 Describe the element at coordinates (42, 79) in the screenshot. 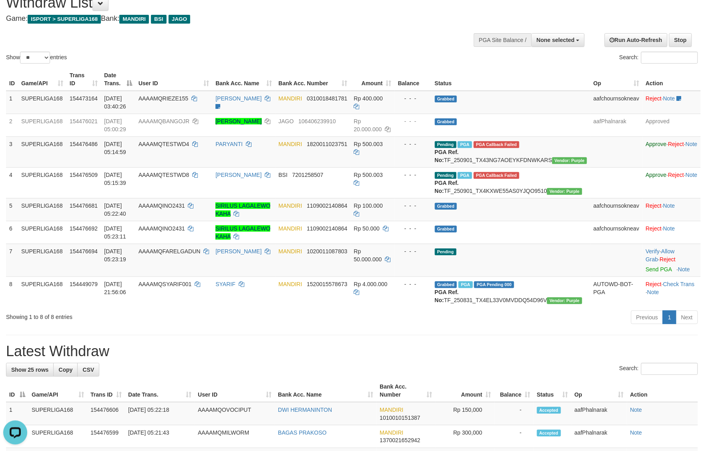

I see `th: Game/API: activate to sort column ascending` at that location.